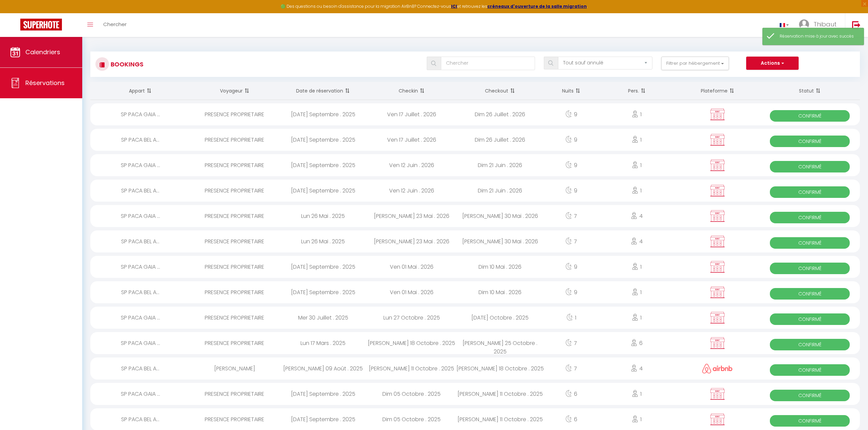 The width and height of the screenshot is (868, 430). I want to click on th: Sort by status, so click(810, 91).